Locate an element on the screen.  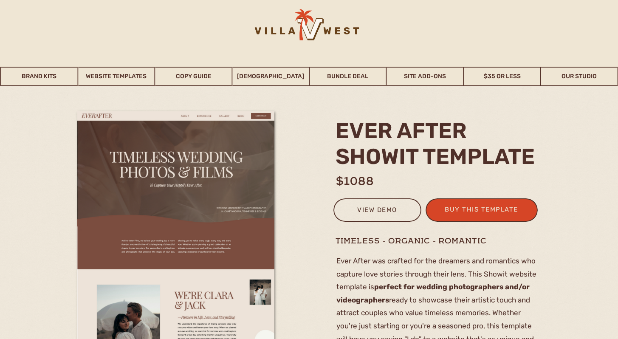
a: Brand Kits is located at coordinates (40, 77).